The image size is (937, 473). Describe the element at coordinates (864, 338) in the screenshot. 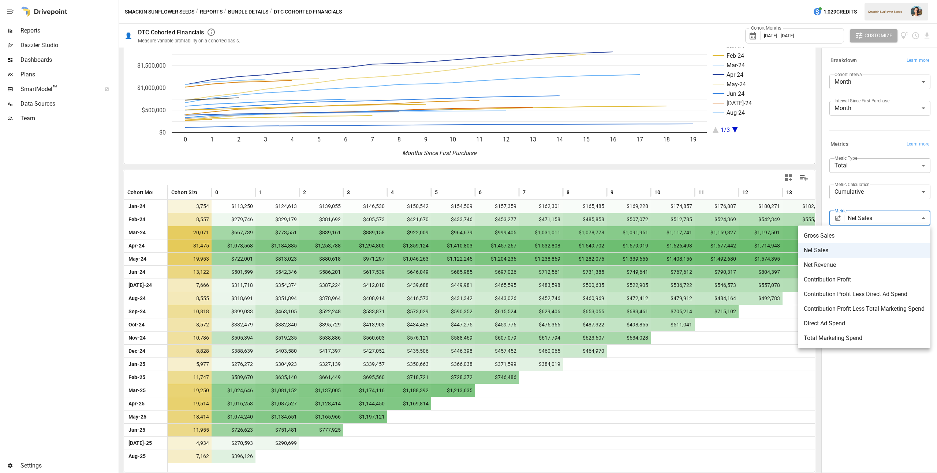

I see `span: Total Marketing Spend` at that location.